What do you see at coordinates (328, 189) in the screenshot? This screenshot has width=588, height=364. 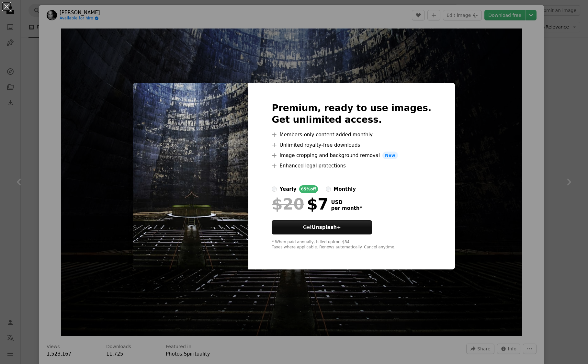 I see `input: monthly` at bounding box center [328, 189].